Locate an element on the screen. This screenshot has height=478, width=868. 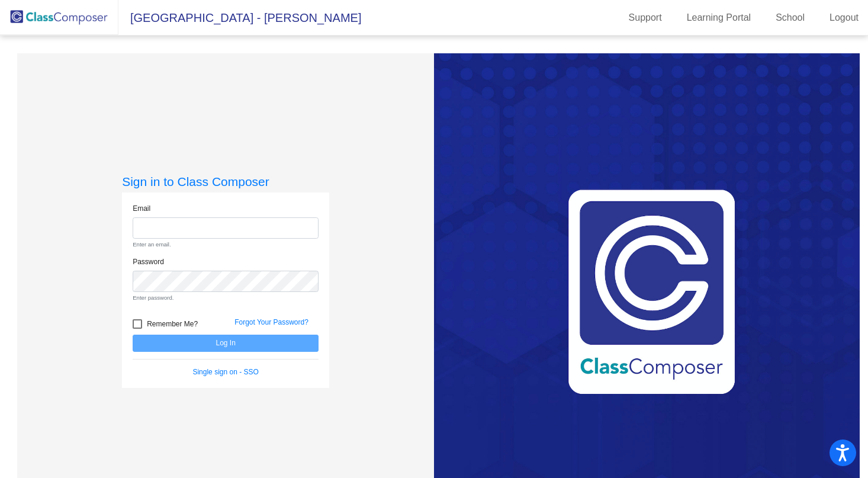
a: Learning Portal is located at coordinates (719, 18).